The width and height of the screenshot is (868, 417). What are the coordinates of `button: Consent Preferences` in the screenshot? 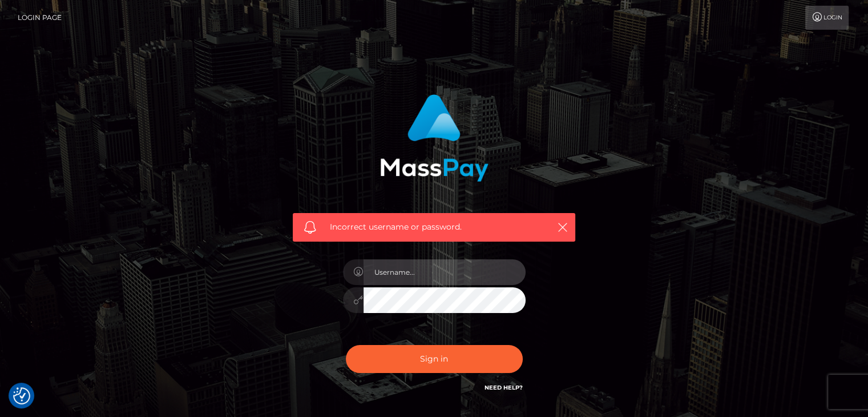 It's located at (22, 396).